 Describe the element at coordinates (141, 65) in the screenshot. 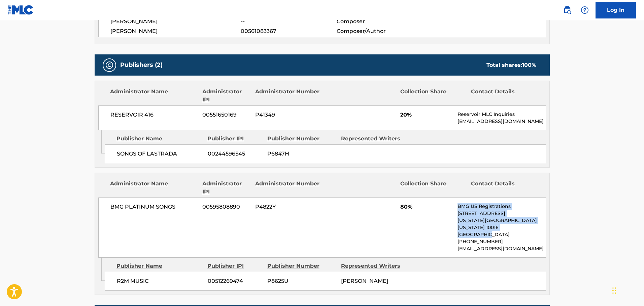

I see `h5: Publishers (2)` at that location.